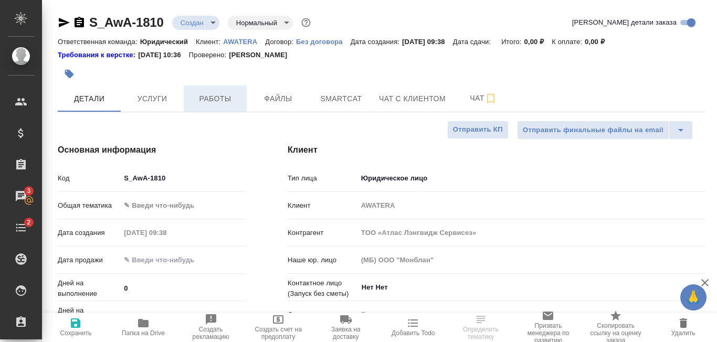 The width and height of the screenshot is (717, 342). What do you see at coordinates (143, 333) in the screenshot?
I see `span: Папка на Drive` at bounding box center [143, 333].